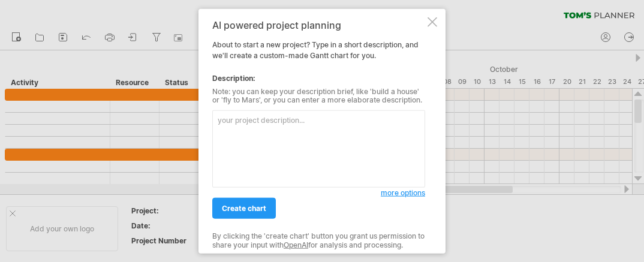 This screenshot has width=644, height=262. I want to click on div: About to start a new project? Type in a short description, and we'll create a custom-made Gantt c..., so click(318, 131).